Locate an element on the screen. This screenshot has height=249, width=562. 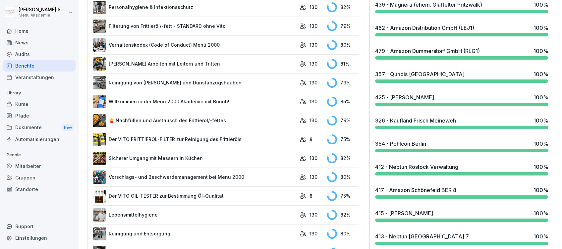
div: 479 - Amazon Dummerstorf GmbH (RLG1) is located at coordinates (428, 51).